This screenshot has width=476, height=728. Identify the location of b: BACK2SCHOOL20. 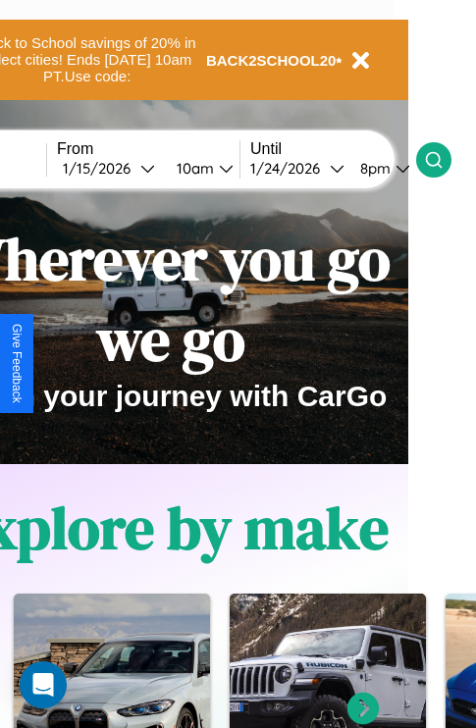
(271, 60).